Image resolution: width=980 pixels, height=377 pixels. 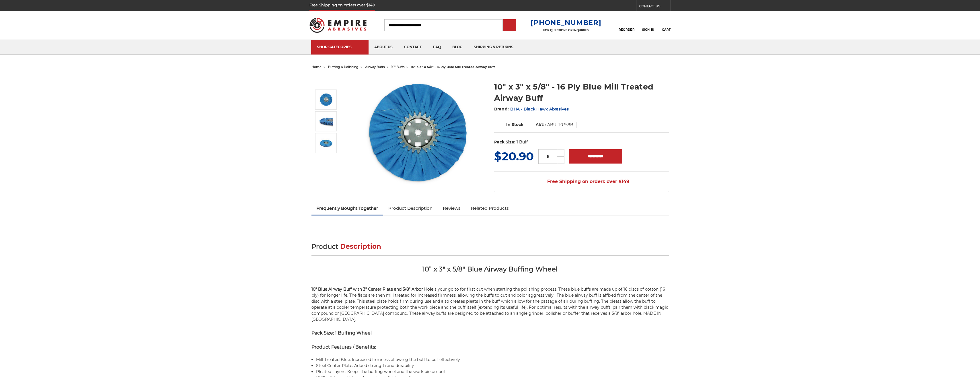 I want to click on h2: 10” x 3" x 5/8" Blue Airway Buffing Wheel, so click(x=490, y=271).